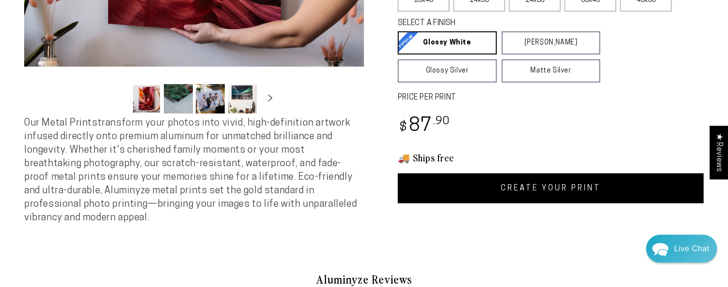 Image resolution: width=728 pixels, height=287 pixels. Describe the element at coordinates (488, 23) in the screenshot. I see `legend: SELECT A FINISH` at that location.